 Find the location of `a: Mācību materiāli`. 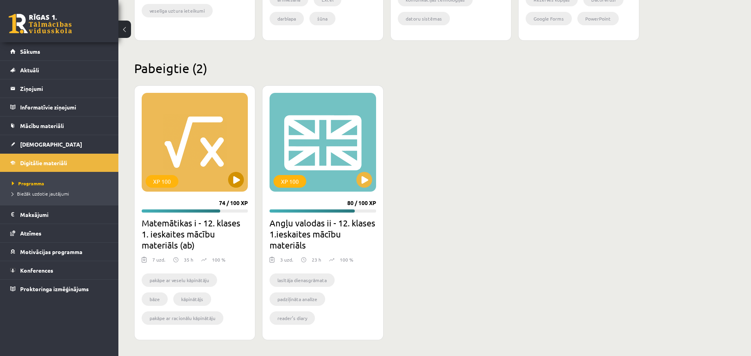

a: Mācību materiāli is located at coordinates (59, 126).